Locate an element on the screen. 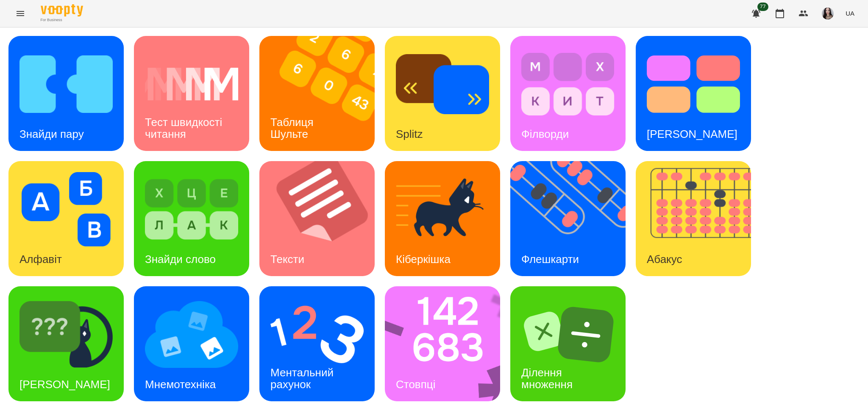  a: ТекстиТексти is located at coordinates (317, 219).